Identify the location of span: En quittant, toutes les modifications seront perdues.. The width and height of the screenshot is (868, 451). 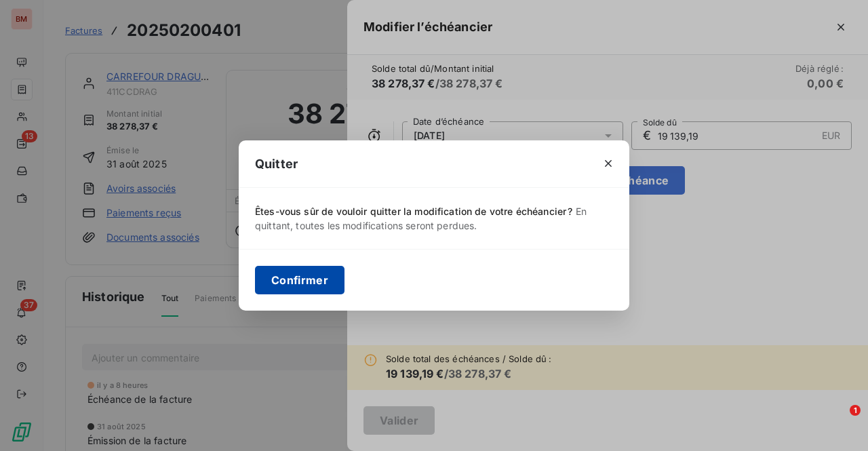
(420, 219).